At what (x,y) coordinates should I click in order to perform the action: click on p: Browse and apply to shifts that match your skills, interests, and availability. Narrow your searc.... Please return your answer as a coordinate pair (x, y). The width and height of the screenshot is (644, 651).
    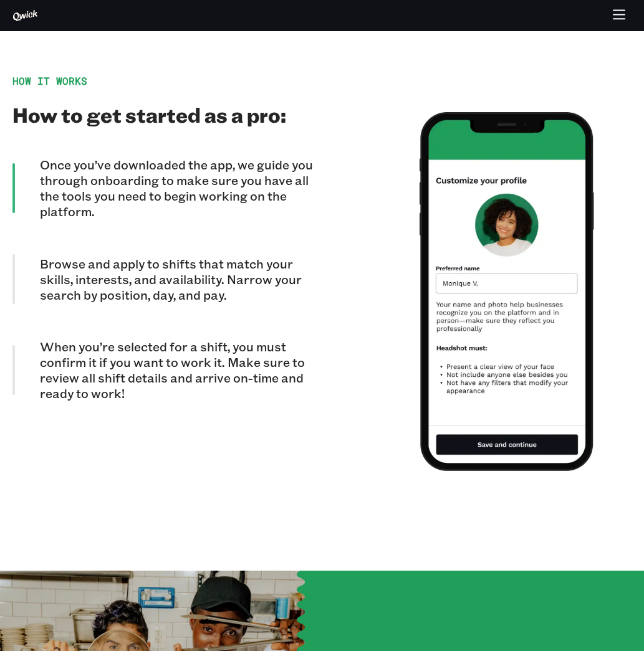
    Looking at the image, I should click on (181, 279).